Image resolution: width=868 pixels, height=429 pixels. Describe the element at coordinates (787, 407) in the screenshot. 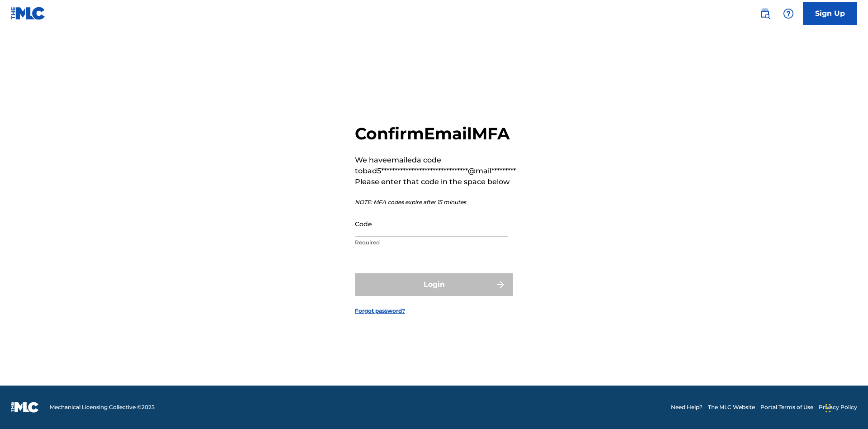

I see `a: Portal Terms of Use` at that location.